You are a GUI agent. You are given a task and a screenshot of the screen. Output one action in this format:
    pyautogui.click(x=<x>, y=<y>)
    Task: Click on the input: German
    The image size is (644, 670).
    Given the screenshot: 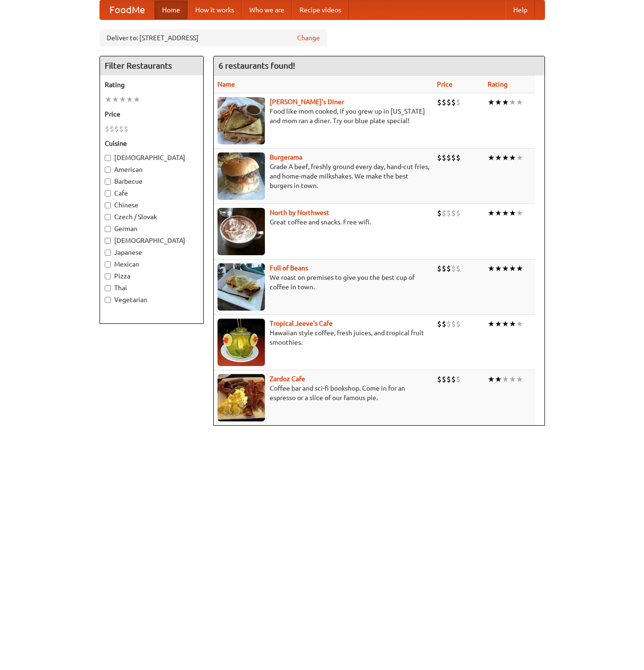 What is the action you would take?
    pyautogui.click(x=108, y=229)
    